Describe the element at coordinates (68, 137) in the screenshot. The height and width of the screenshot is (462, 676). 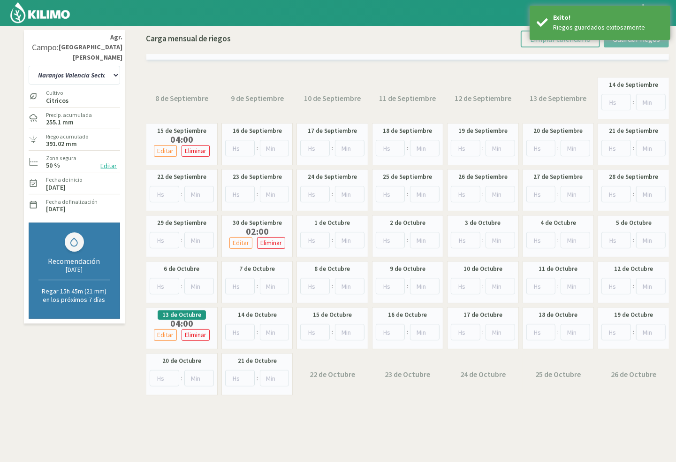
I see `label: Riego acumulado` at that location.